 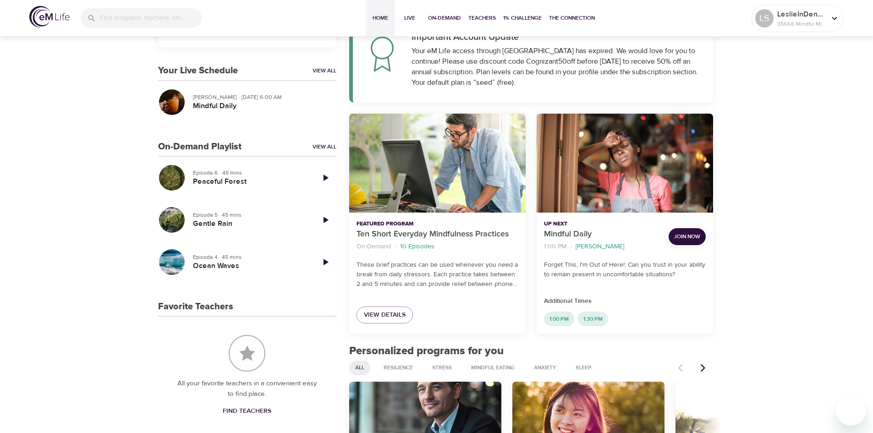 I want to click on span: Live, so click(x=410, y=18).